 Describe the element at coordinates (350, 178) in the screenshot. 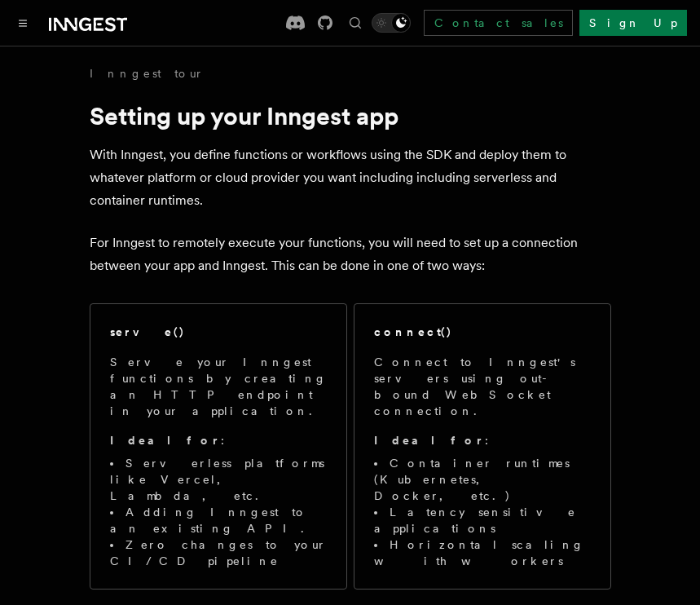

I see `p: With Inngest, you define functions or workflows using the SDK and deploy them to whatever platfor...` at that location.